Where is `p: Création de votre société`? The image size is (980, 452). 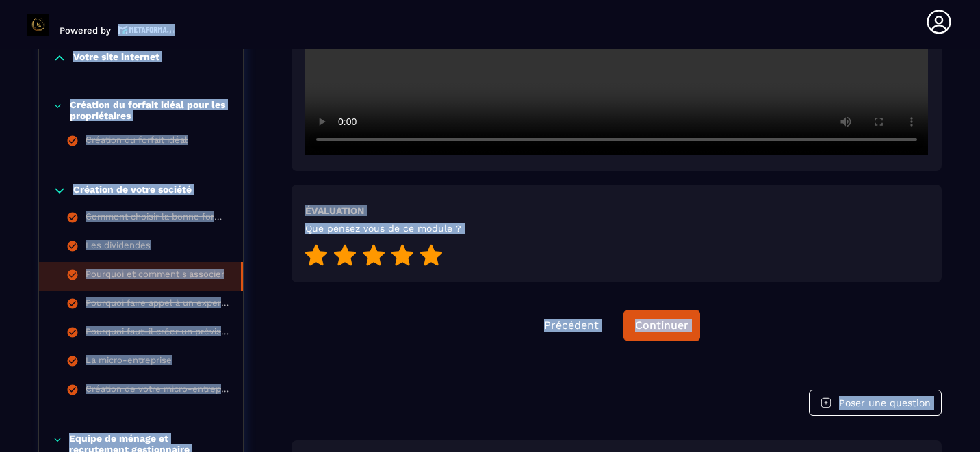
p: Création de votre société is located at coordinates (132, 191).